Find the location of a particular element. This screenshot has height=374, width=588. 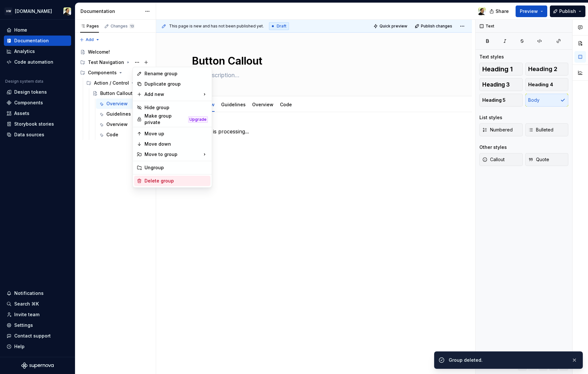

div: Move down is located at coordinates (176, 144).